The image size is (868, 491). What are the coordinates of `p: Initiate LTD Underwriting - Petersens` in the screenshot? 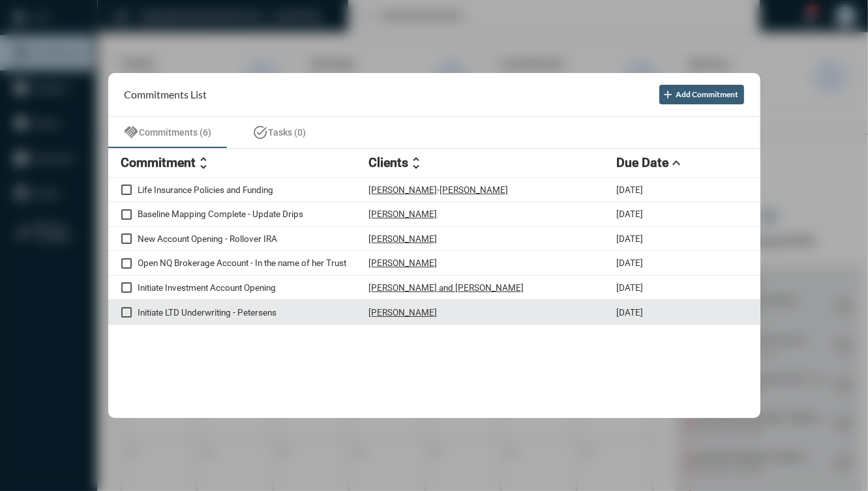 It's located at (254, 312).